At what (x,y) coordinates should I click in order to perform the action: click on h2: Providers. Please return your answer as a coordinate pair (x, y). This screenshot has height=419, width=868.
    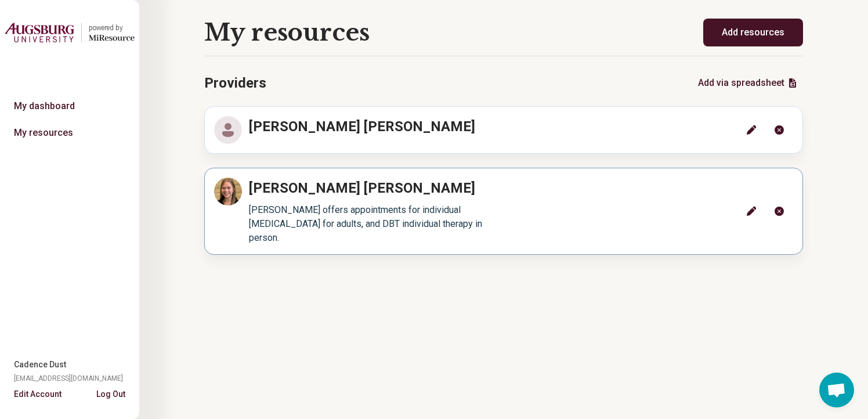
    Looking at the image, I should click on (235, 83).